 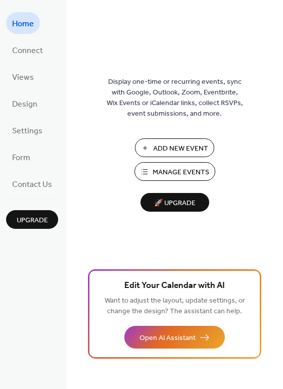 What do you see at coordinates (32, 220) in the screenshot?
I see `span: Upgrade` at bounding box center [32, 220].